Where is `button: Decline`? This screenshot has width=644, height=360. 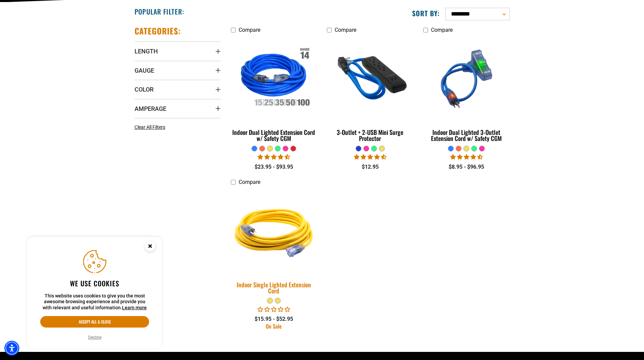 button: Decline is located at coordinates (95, 338).